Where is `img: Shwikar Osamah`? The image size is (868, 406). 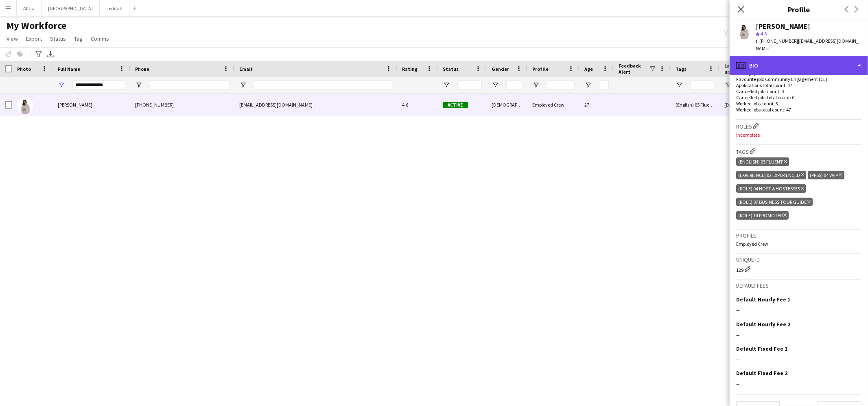
img: Shwikar Osamah is located at coordinates (25, 106).